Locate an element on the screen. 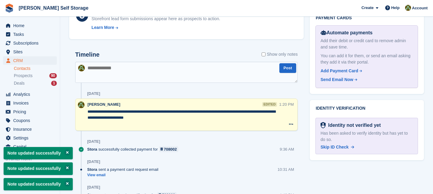 The width and height of the screenshot is (433, 194). span: Prospects is located at coordinates (23, 76).